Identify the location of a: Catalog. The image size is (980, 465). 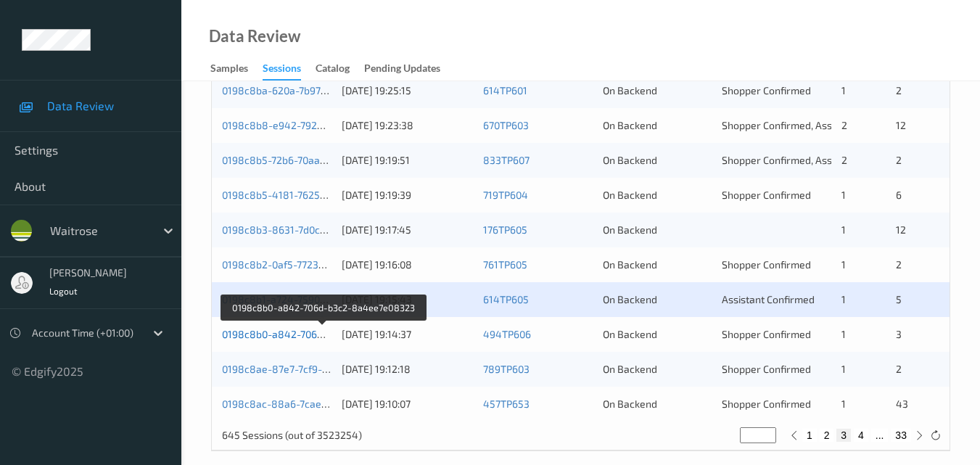
(339, 69).